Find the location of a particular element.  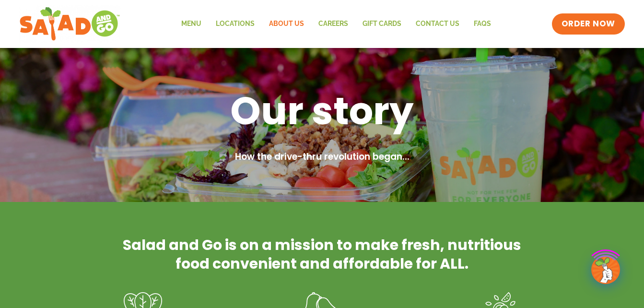

a: Locations is located at coordinates (235, 24).